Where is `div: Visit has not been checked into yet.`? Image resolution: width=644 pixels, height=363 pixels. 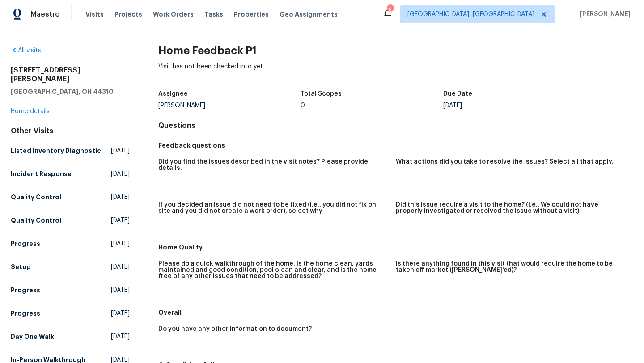
div: Visit has not been checked into yet. is located at coordinates (396, 74).